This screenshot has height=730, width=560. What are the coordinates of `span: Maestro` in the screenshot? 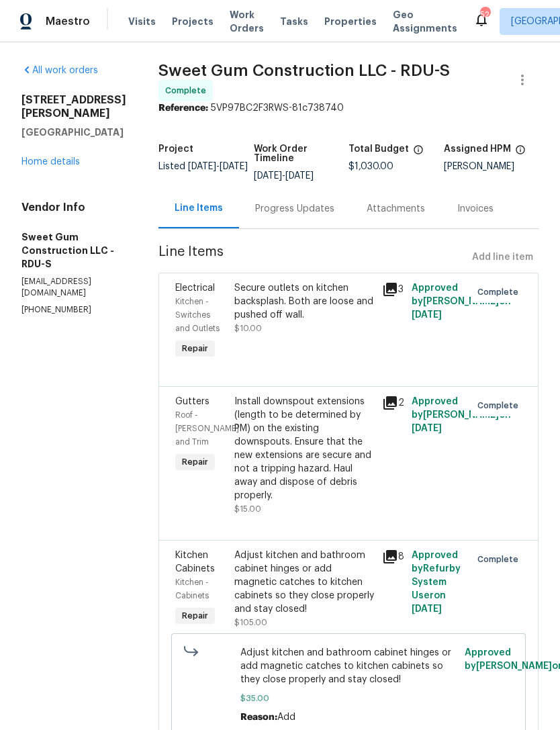 It's located at (68, 21).